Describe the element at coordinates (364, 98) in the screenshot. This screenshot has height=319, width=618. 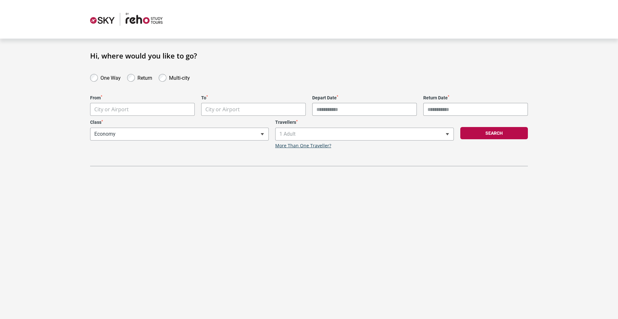
I see `label: Depart Date` at that location.